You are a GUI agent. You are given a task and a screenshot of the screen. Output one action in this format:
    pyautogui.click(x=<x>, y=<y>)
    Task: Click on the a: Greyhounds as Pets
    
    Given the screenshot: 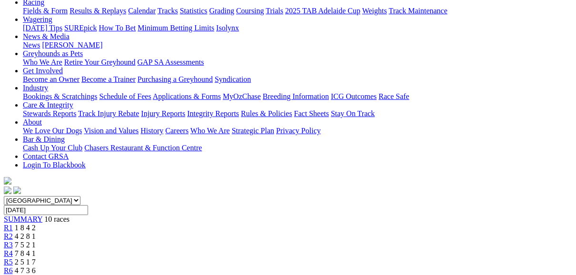 What is the action you would take?
    pyautogui.click(x=53, y=53)
    